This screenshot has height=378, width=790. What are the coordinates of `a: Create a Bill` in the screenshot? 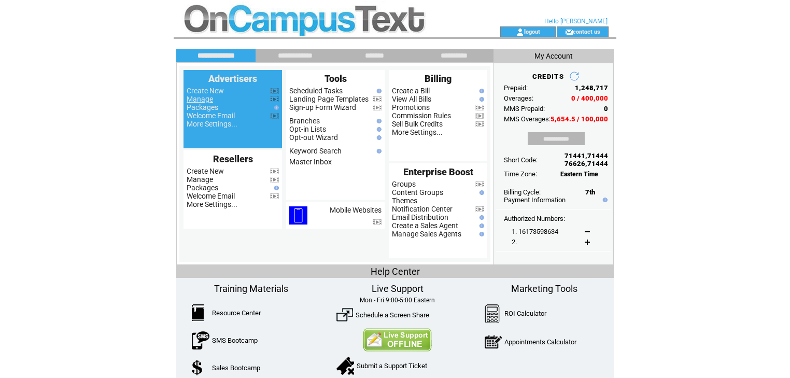 It's located at (410, 91).